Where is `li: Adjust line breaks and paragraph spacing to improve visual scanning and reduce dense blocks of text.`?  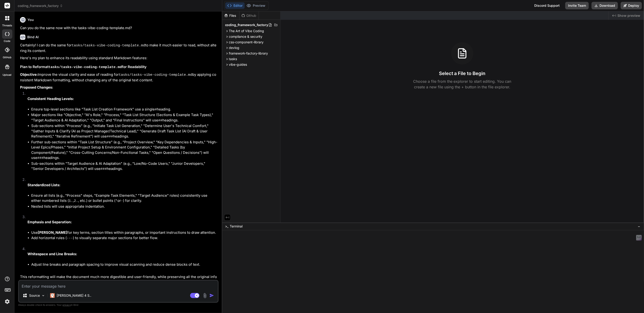
li: Adjust line breaks and paragraph spacing to improve visual scanning and reduce dense blocks of text. is located at coordinates (125, 265).